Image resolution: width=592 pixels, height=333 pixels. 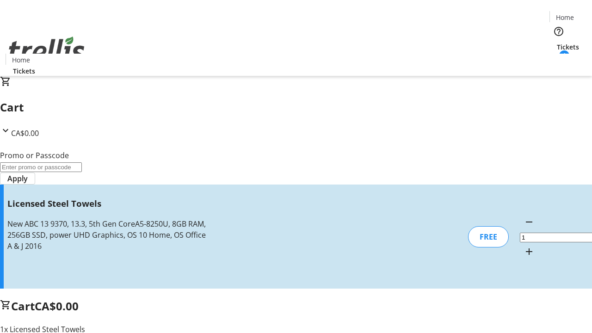 I want to click on button: Increment by one, so click(x=529, y=251).